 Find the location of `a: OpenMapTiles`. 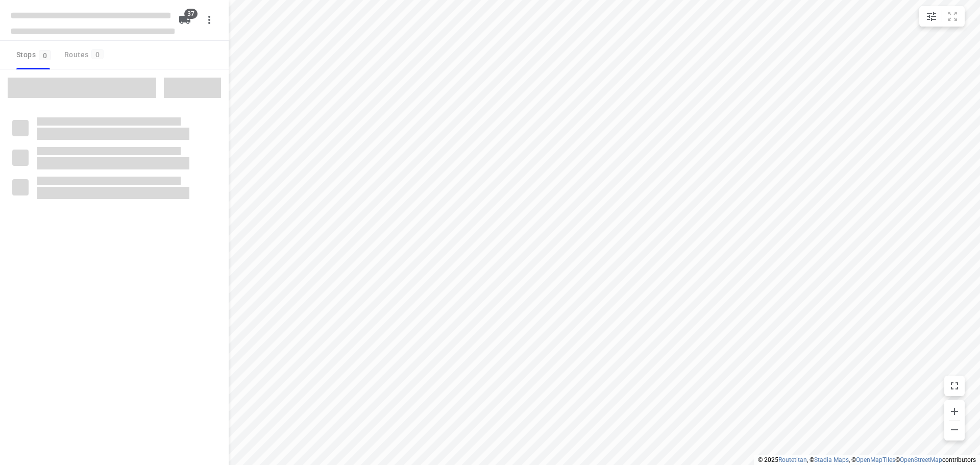

a: OpenMapTiles is located at coordinates (875, 460).